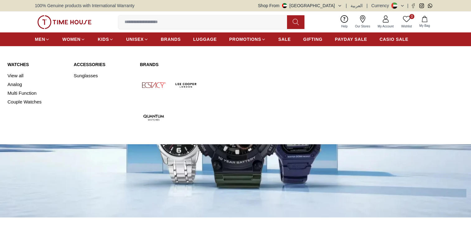 Image resolution: width=471 pixels, height=230 pixels. What do you see at coordinates (71, 39) in the screenshot?
I see `span: WOMEN` at bounding box center [71, 39].